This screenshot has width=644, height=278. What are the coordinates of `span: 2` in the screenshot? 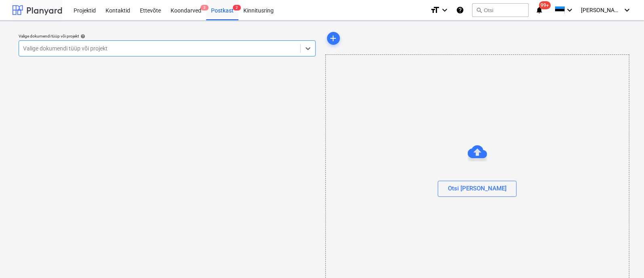 It's located at (237, 8).